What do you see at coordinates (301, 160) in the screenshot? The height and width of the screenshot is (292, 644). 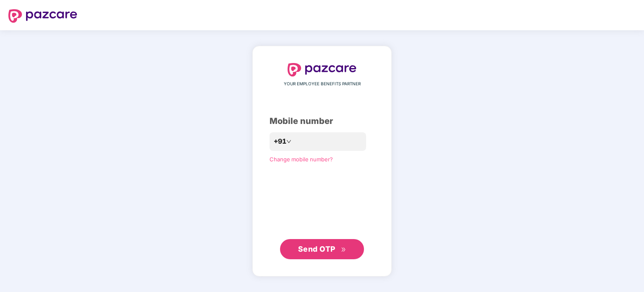 I see `span: Change mobile number?` at bounding box center [301, 160].